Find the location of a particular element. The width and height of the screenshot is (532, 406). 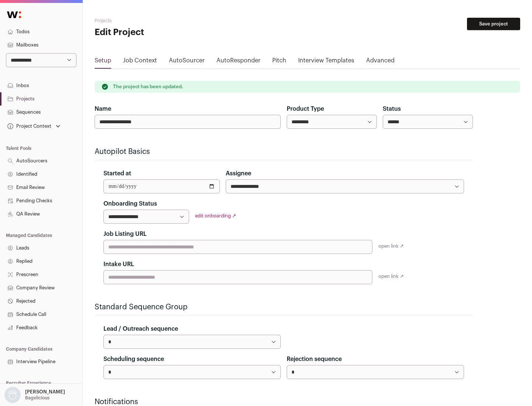

a: Advanced is located at coordinates (380, 62).